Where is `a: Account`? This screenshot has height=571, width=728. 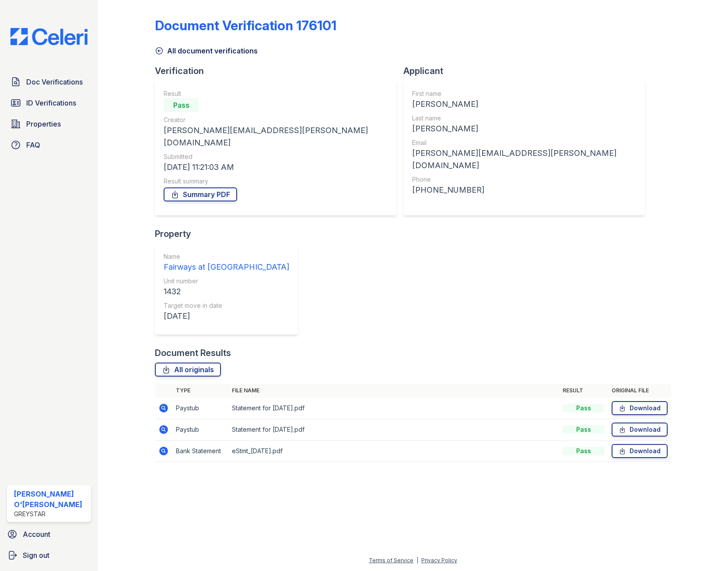 a: Account is located at coordinates (49, 534).